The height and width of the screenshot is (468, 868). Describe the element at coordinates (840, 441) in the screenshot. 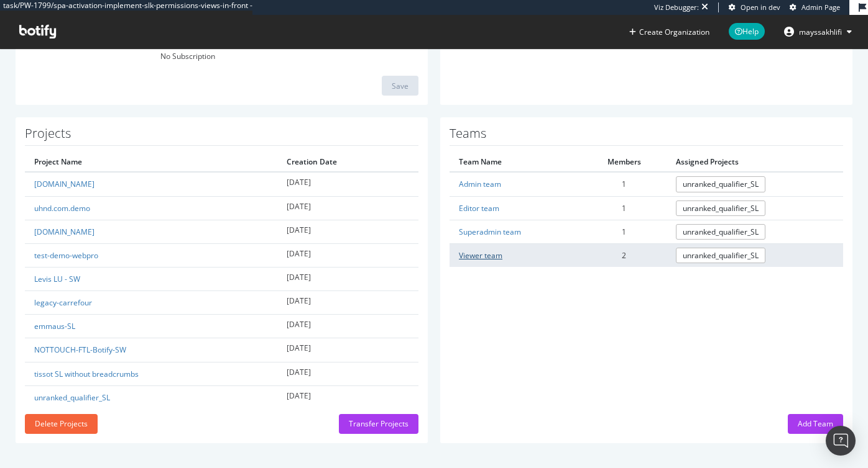

I see `div: Open Intercom Messenger` at that location.